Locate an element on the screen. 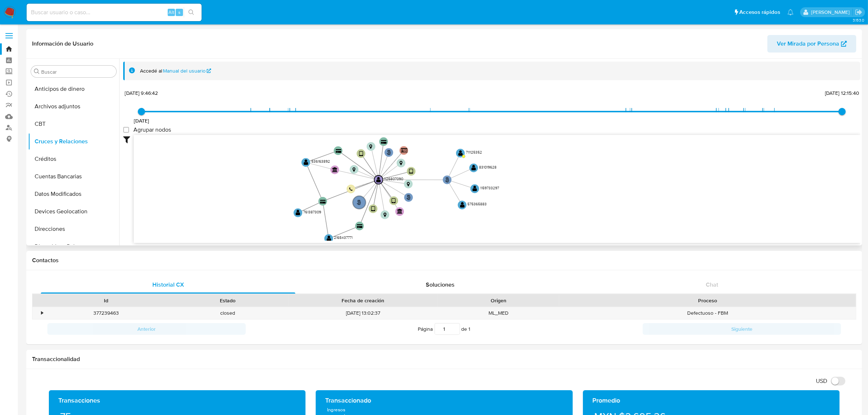 Image resolution: width=868 pixels, height=415 pixels. a: Notificaciones is located at coordinates (790, 12).